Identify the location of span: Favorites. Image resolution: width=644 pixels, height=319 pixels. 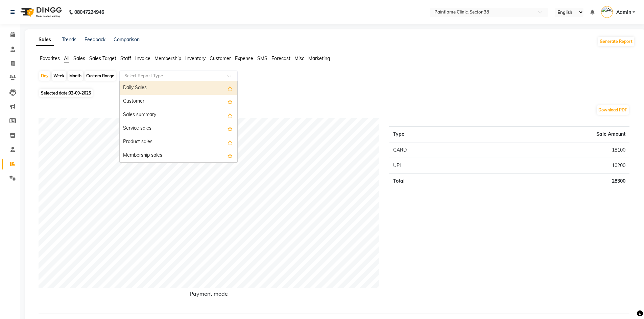
(50, 59).